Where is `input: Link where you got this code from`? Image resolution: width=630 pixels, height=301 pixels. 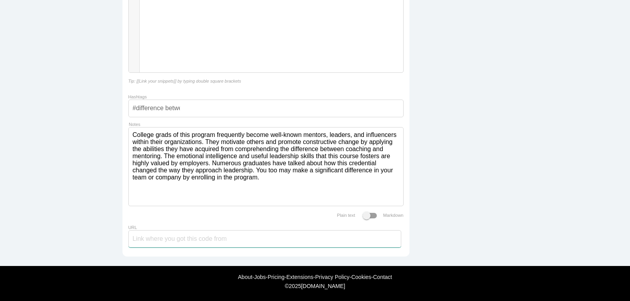 input: Link where you got this code from is located at coordinates (265, 239).